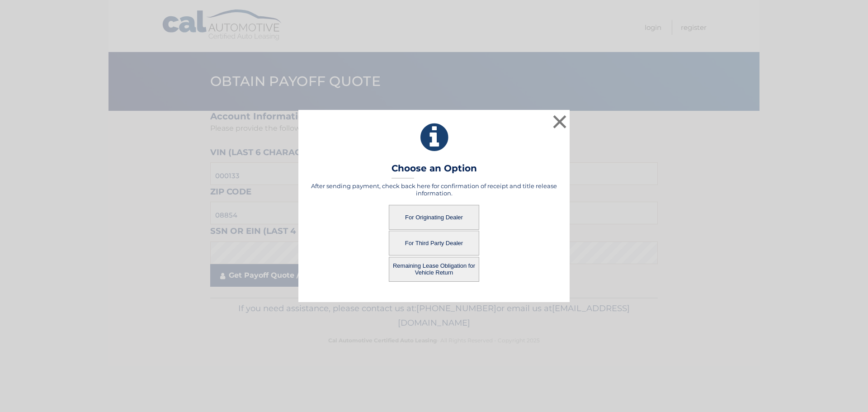 Image resolution: width=868 pixels, height=412 pixels. What do you see at coordinates (434, 171) in the screenshot?
I see `h3: Choose an Option` at bounding box center [434, 171].